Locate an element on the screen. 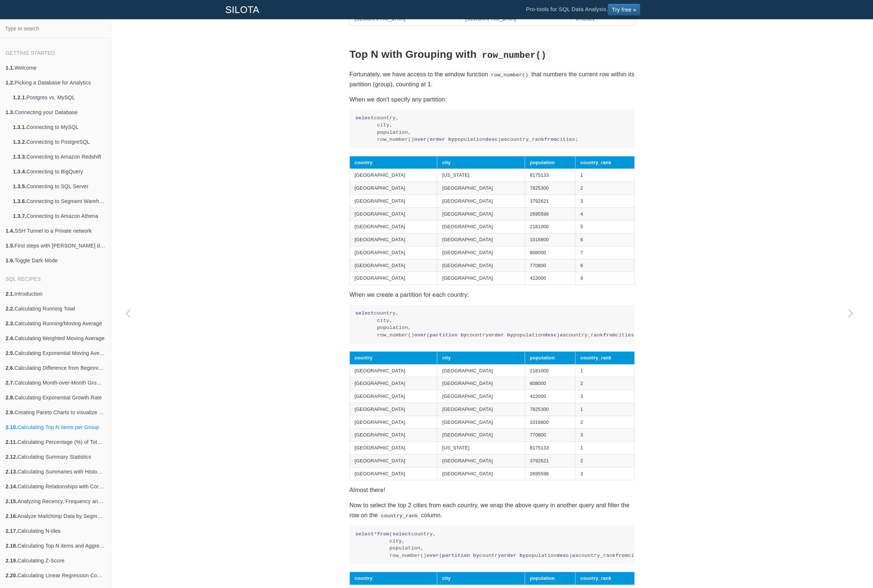 The width and height of the screenshot is (873, 588). a: Previous page: Creating Pareto Charts to visualize the 80/20 principle is located at coordinates (128, 313).